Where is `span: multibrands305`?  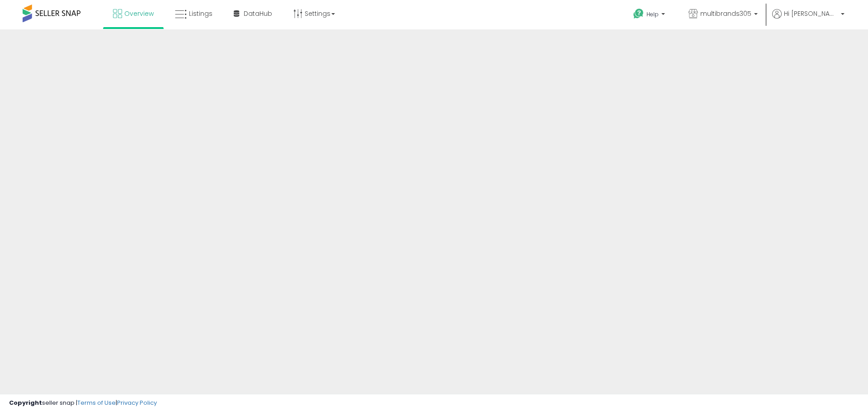 span: multibrands305 is located at coordinates (725, 13).